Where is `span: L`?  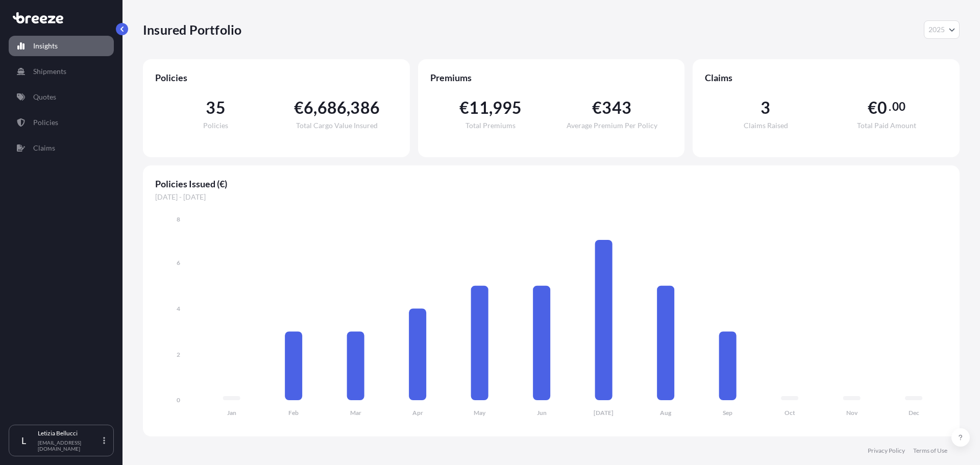 span: L is located at coordinates (24, 440).